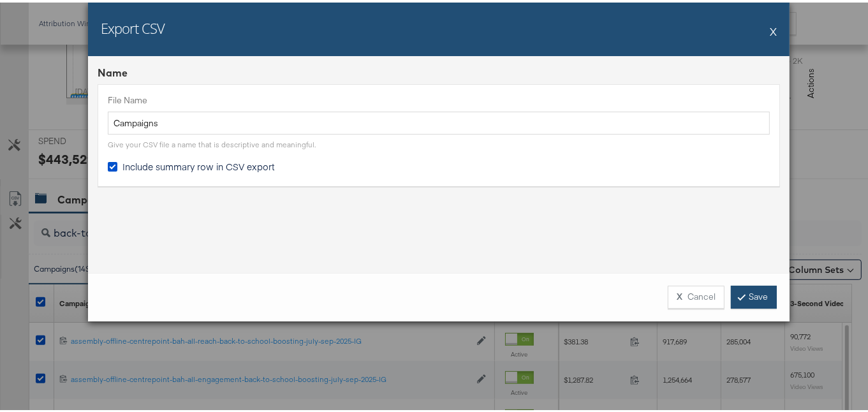 The width and height of the screenshot is (868, 412). Describe the element at coordinates (754, 295) in the screenshot. I see `a: Save` at that location.